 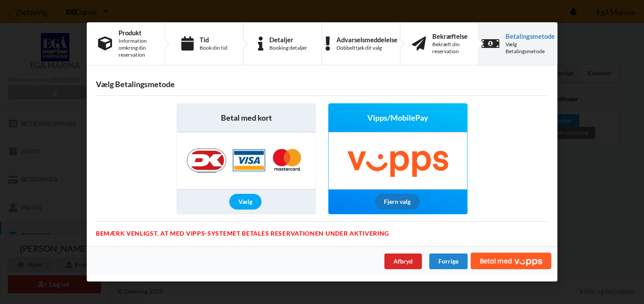 I want to click on div: Advarselsmeddelelse, so click(x=367, y=40).